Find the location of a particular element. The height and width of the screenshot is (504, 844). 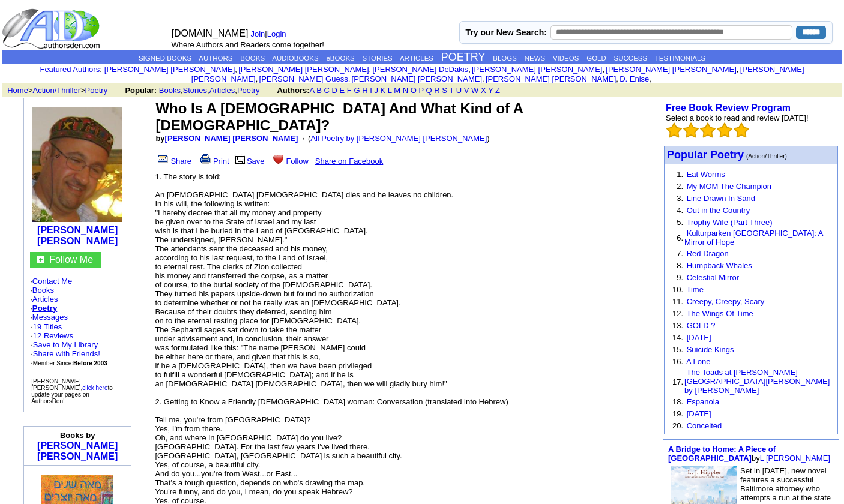

a: The Wings Of Time is located at coordinates (720, 313).